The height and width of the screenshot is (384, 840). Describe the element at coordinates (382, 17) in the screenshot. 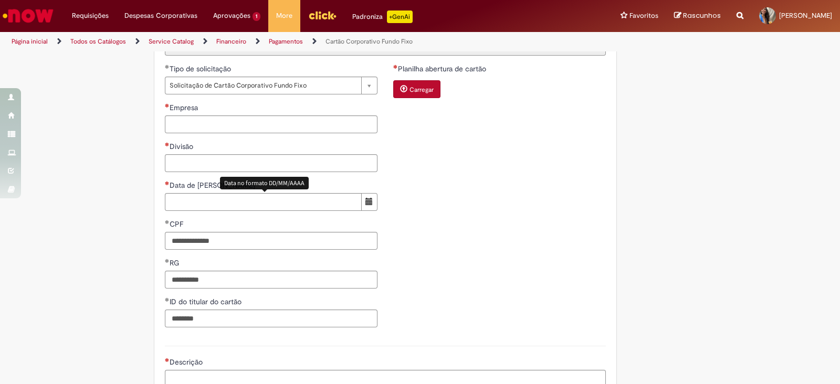

I see `div: Padroniza` at that location.